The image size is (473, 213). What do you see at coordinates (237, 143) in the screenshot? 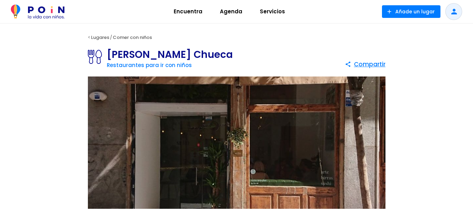
I see `img: Sr. Ito Chueca` at bounding box center [237, 143].